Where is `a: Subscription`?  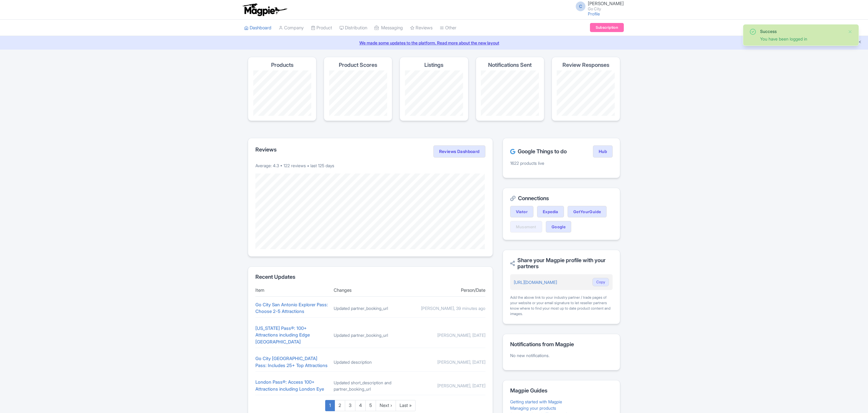
a: Subscription is located at coordinates (607, 27).